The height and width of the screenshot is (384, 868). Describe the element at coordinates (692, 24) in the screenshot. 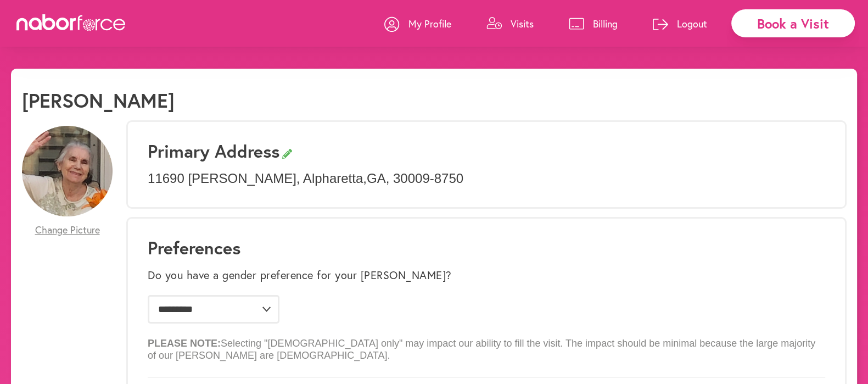

I see `p: Logout` at that location.